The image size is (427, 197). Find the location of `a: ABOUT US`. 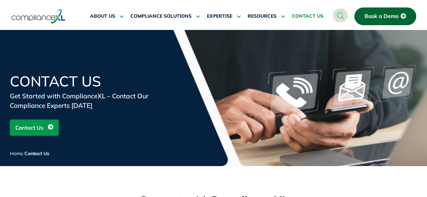

a: ABOUT US is located at coordinates (107, 16).